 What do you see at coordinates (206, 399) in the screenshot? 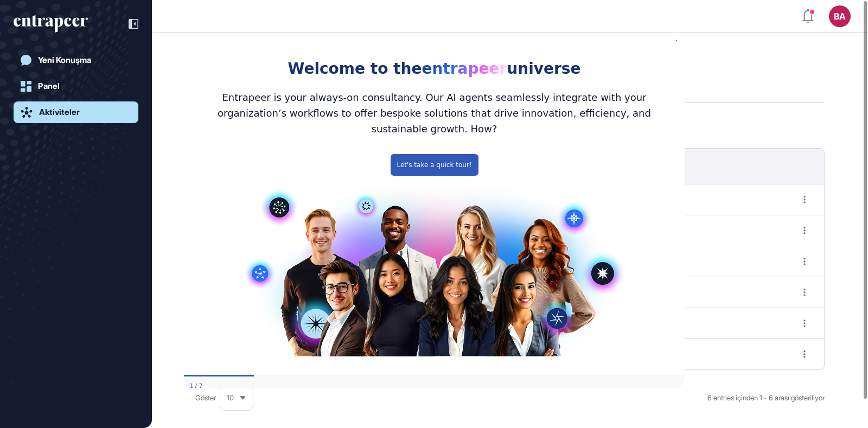
I see `span: Göster` at bounding box center [206, 399].